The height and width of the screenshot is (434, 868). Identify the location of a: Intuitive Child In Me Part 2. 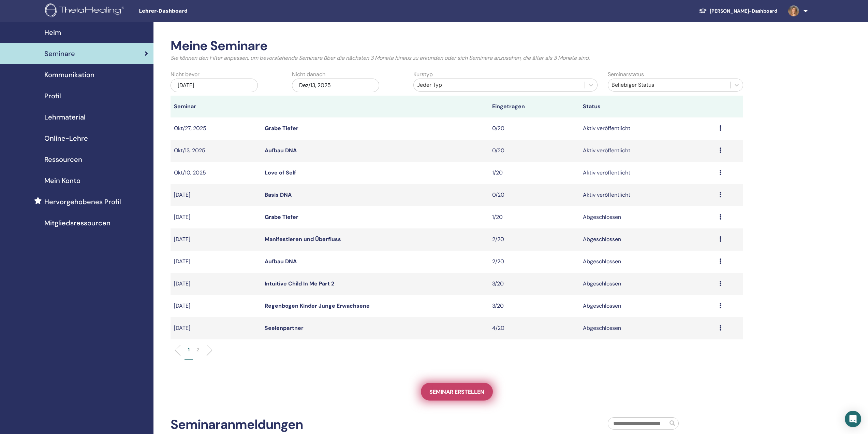
(299, 284).